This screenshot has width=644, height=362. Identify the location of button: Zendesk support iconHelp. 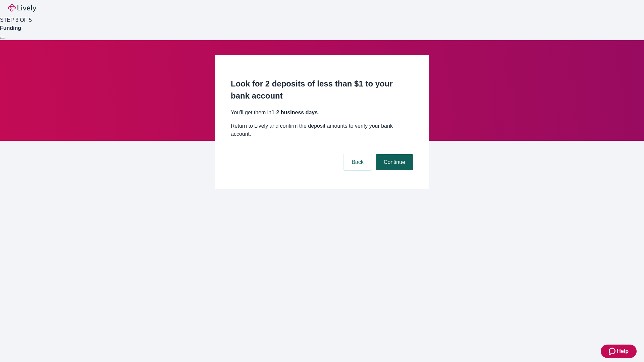
(619, 351).